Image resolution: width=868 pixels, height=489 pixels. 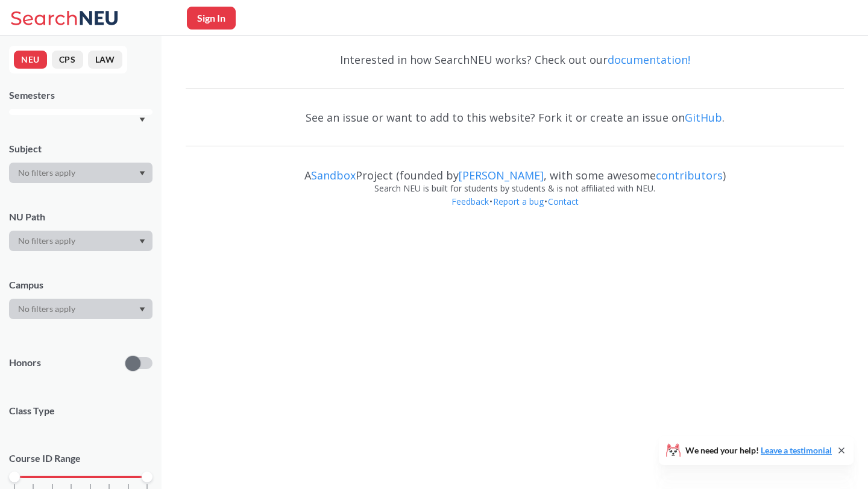 I want to click on a: Feedback, so click(x=470, y=201).